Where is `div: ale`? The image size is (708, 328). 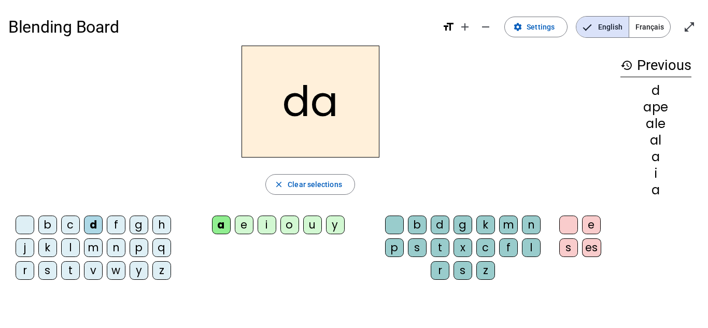
div: ale is located at coordinates (656, 124).